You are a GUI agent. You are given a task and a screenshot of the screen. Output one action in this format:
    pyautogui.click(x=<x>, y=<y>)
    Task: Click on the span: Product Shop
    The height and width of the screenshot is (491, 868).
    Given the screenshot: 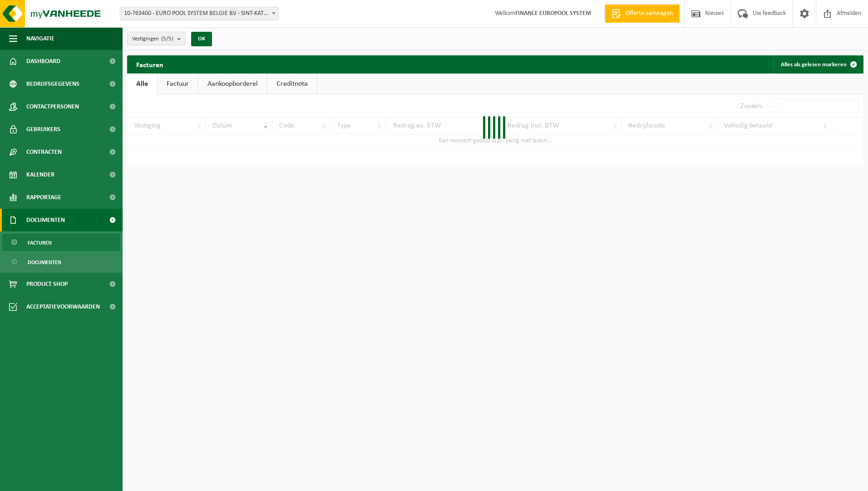 What is the action you would take?
    pyautogui.click(x=47, y=284)
    